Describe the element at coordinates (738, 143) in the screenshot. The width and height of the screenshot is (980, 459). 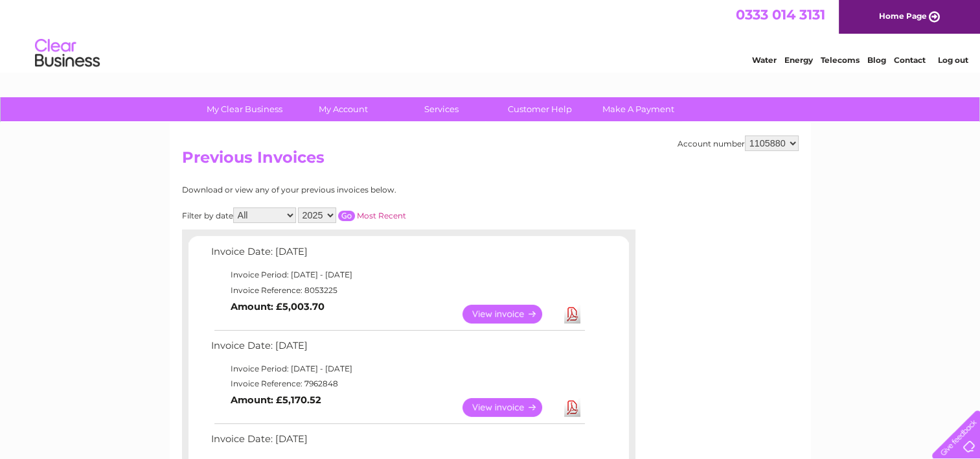
I see `div: Account number` at that location.